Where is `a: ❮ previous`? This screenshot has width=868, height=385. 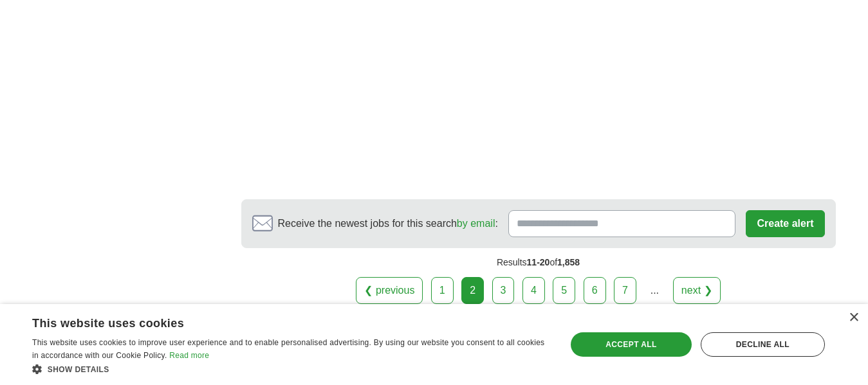
a: ❮ previous is located at coordinates (389, 291).